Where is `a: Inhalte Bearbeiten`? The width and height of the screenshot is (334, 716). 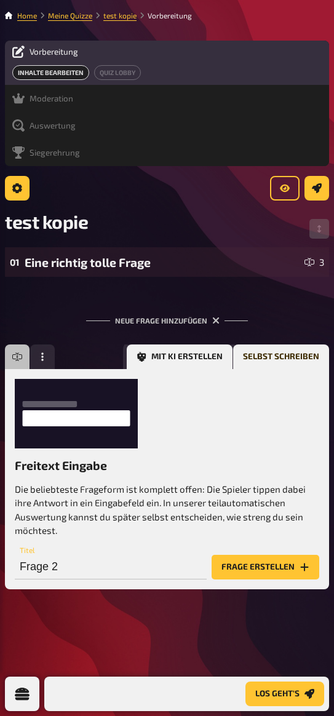 a: Inhalte Bearbeiten is located at coordinates (50, 73).